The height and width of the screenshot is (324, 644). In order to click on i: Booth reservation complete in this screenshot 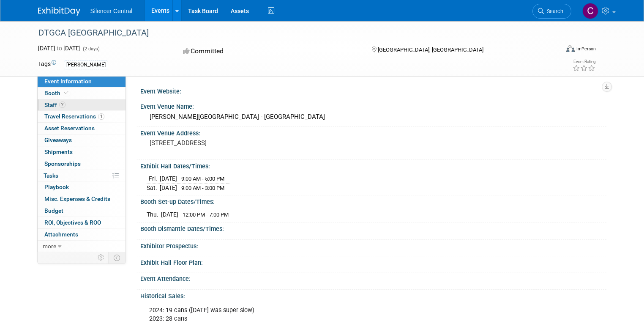, I will do `click(67, 93)`.